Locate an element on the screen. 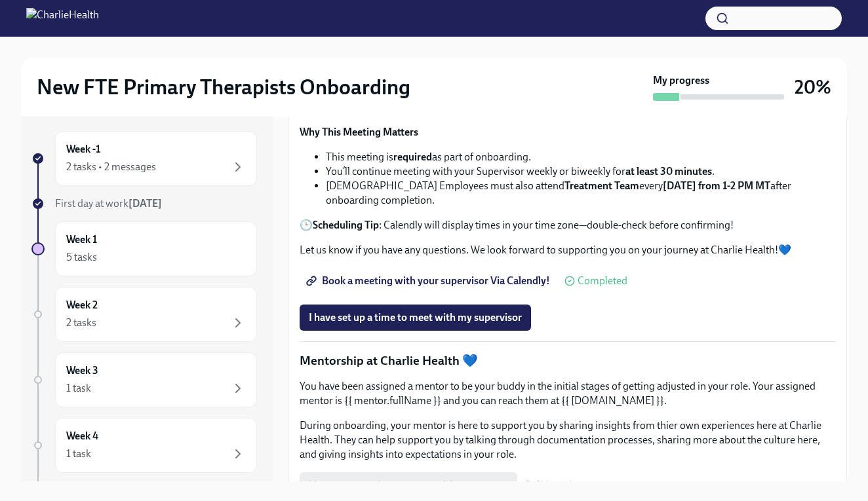 The image size is (868, 501). p: Let us know if you have any questions. We look forward to supporting you on your journey at Charl... is located at coordinates (568, 250).